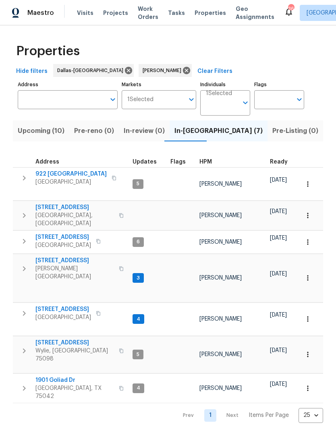 Image resolution: width=336 pixels, height=433 pixels. I want to click on label: Address, so click(68, 85).